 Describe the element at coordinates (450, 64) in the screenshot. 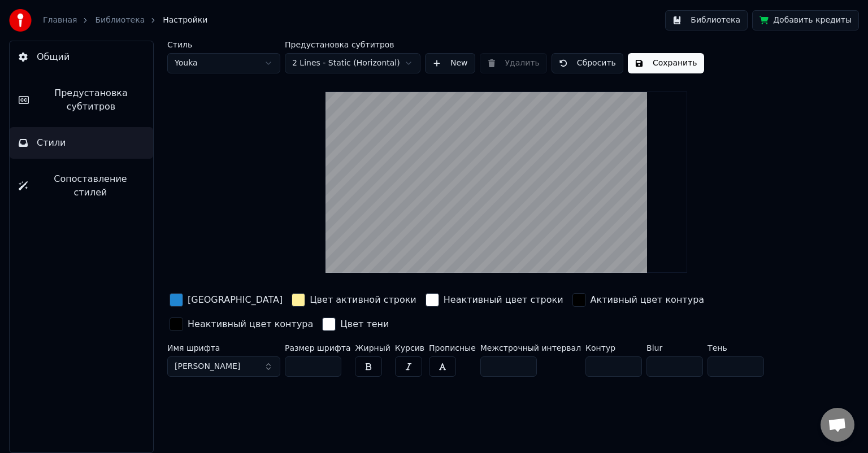

I see `button: New` at that location.